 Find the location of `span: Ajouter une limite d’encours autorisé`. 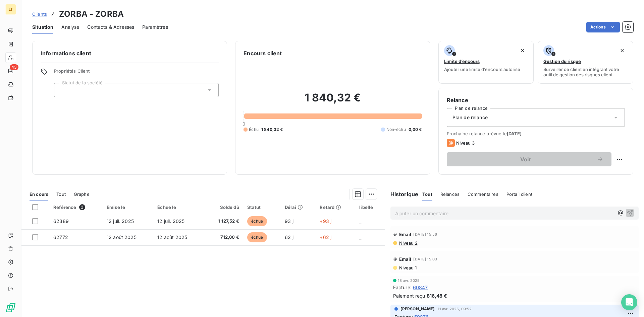

span: Ajouter une limite d’encours autorisé is located at coordinates (482, 69).